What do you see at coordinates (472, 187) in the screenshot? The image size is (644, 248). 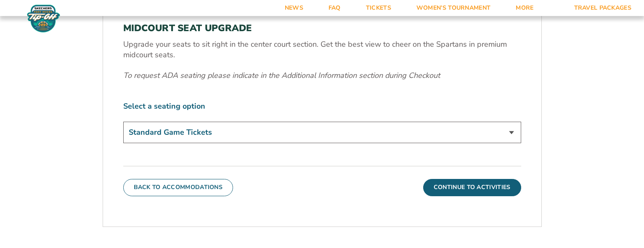 I see `button: Continue To Activities` at bounding box center [472, 187].